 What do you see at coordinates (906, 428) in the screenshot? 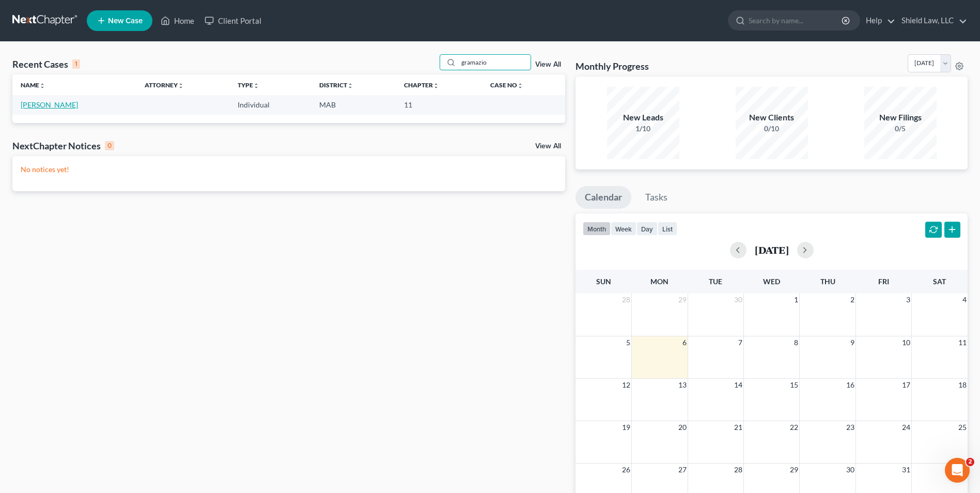
I see `span: 24` at bounding box center [906, 428].